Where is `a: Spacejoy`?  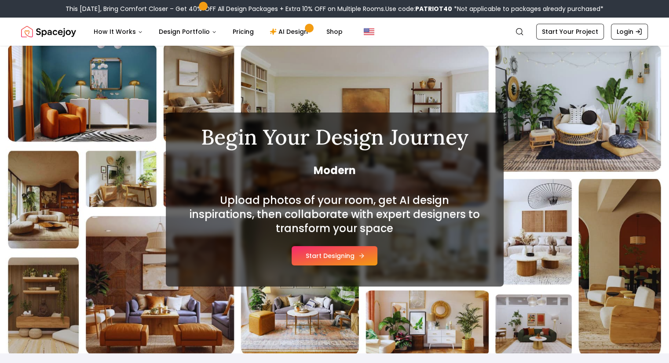
a: Spacejoy is located at coordinates (48, 32).